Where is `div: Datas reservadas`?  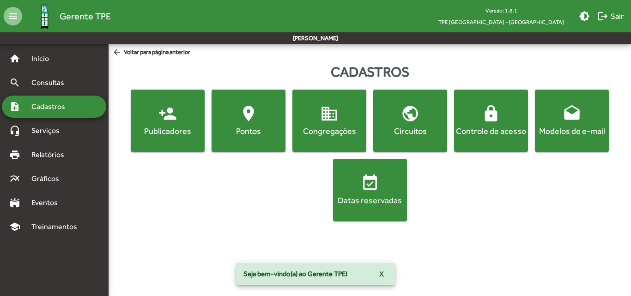
div: Datas reservadas is located at coordinates (370, 200).